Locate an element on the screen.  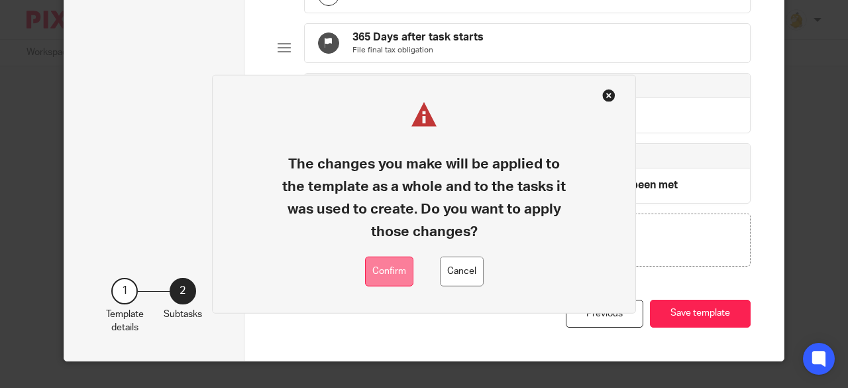
p: Template details is located at coordinates (125, 321).